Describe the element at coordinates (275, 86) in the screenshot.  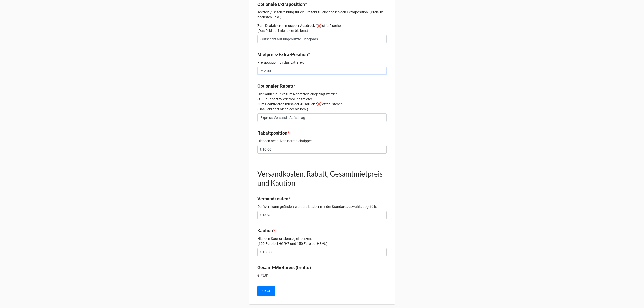
I see `label: Optionaler Rabatt` at that location.